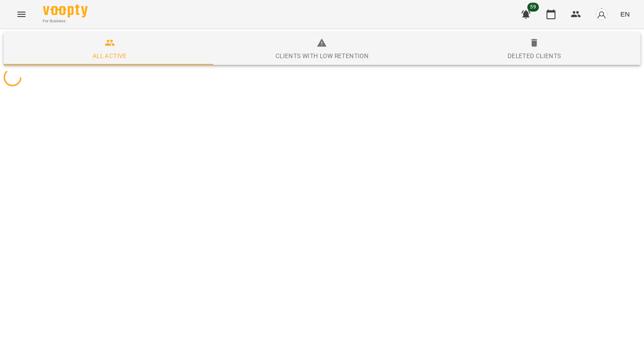 This screenshot has width=644, height=342. Describe the element at coordinates (65, 11) in the screenshot. I see `img: Voopty Logo` at that location.